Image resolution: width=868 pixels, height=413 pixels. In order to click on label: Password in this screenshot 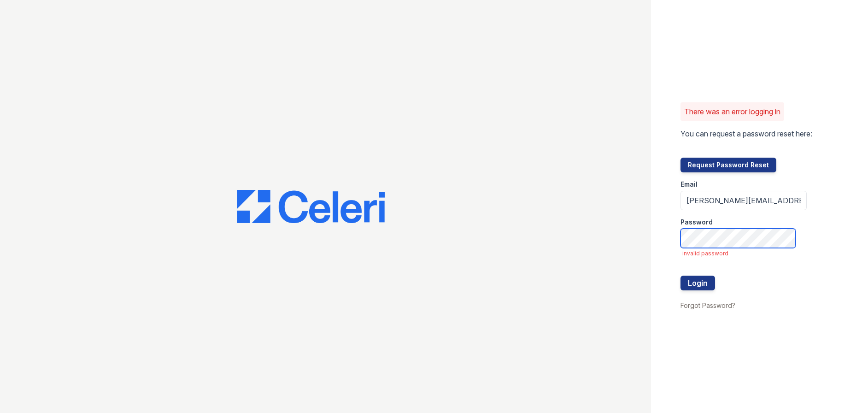, I will do `click(697, 222)`.